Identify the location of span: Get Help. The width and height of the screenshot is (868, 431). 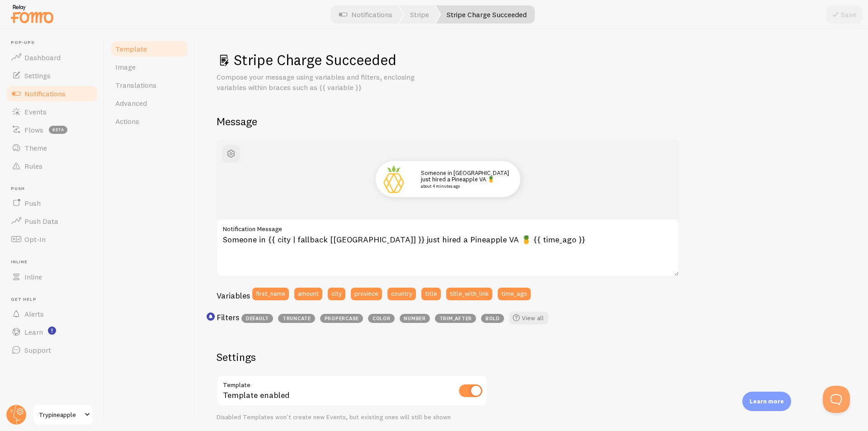
(55, 299).